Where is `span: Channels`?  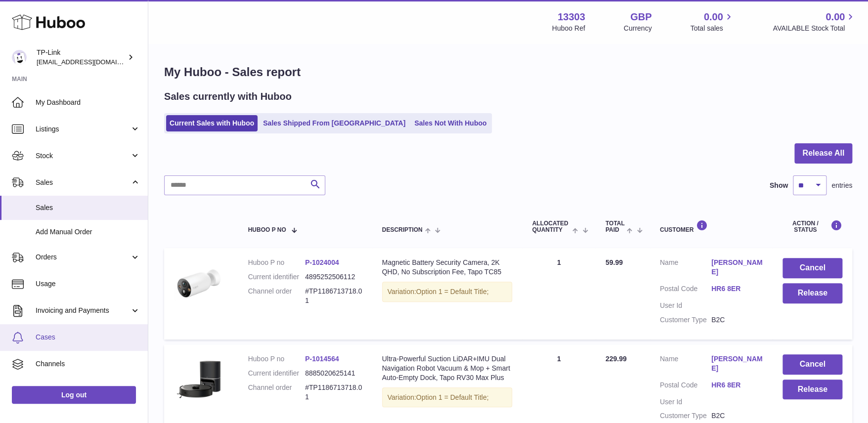 span: Channels is located at coordinates (88, 364).